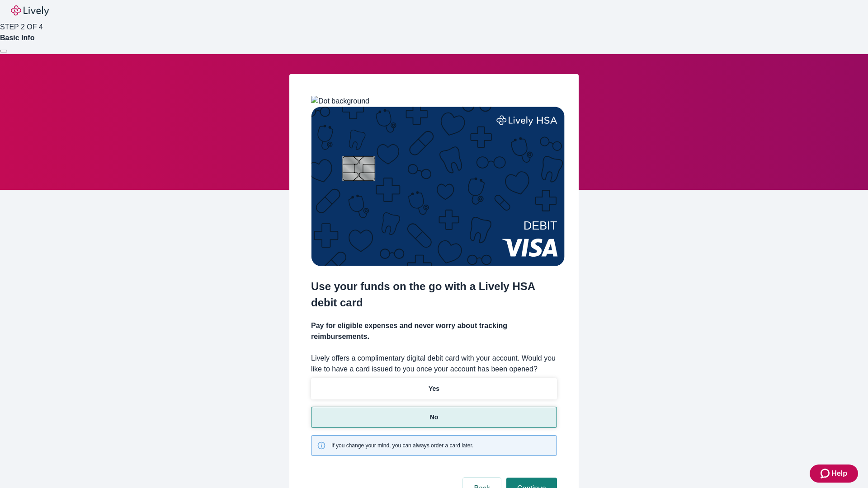 The image size is (868, 488). What do you see at coordinates (438, 186) in the screenshot?
I see `img: Debit card` at bounding box center [438, 186].